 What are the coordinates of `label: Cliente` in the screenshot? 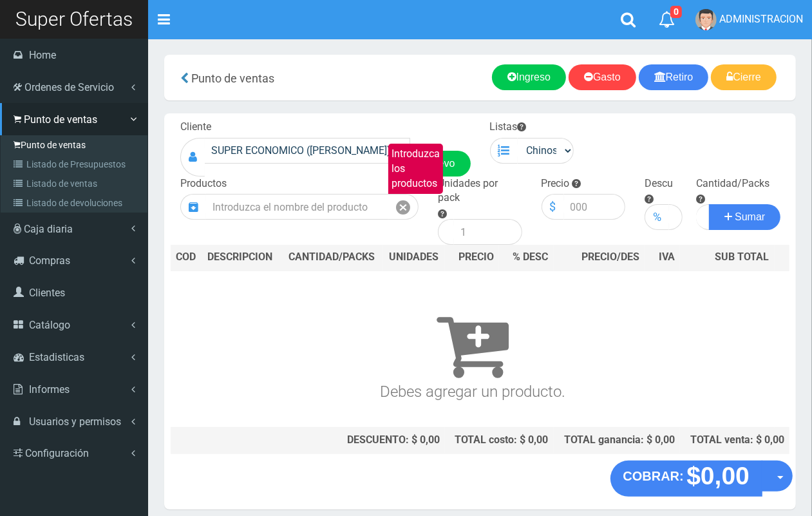 It's located at (196, 127).